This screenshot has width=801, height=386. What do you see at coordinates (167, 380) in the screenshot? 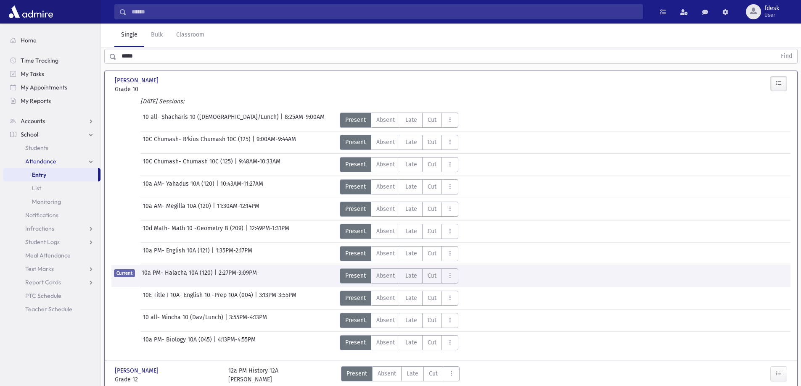
I see `span: Grade 12` at bounding box center [167, 380].